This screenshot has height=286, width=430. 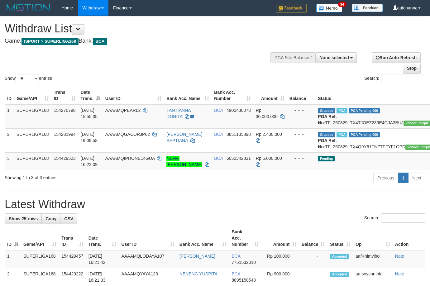 I want to click on span: None selected, so click(x=334, y=58).